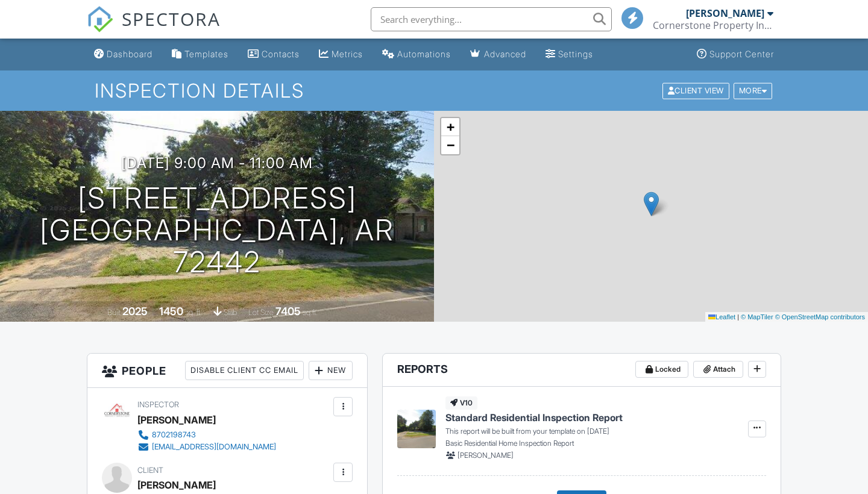  I want to click on span: sq. ft., so click(193, 312).